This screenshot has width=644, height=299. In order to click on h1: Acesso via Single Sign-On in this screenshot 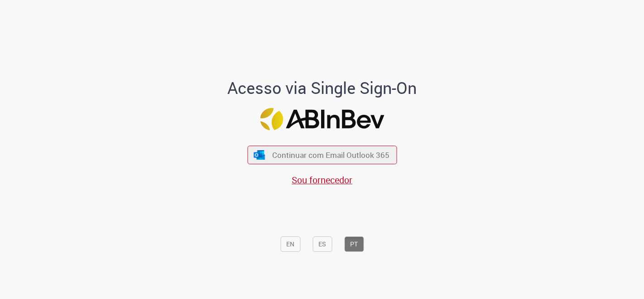, I will do `click(322, 88)`.